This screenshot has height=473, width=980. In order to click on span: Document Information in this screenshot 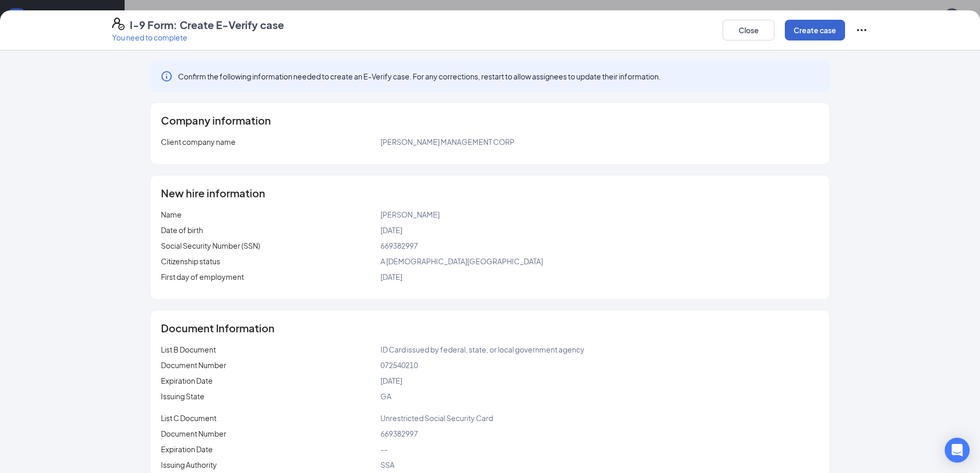, I will do `click(217, 328)`.